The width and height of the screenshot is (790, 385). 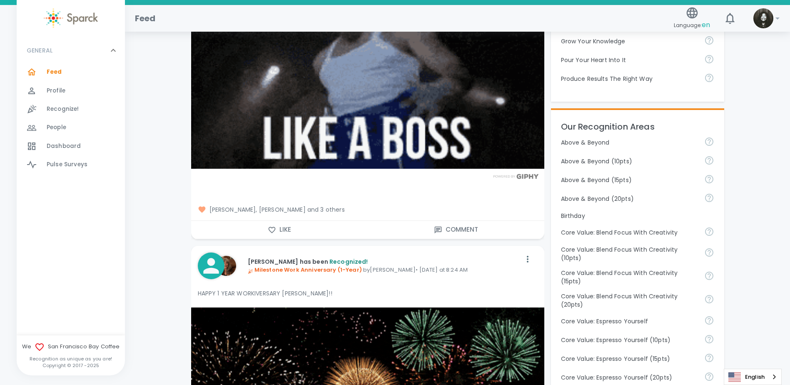 What do you see at coordinates (71, 109) in the screenshot?
I see `div: Recognize!` at bounding box center [71, 109].